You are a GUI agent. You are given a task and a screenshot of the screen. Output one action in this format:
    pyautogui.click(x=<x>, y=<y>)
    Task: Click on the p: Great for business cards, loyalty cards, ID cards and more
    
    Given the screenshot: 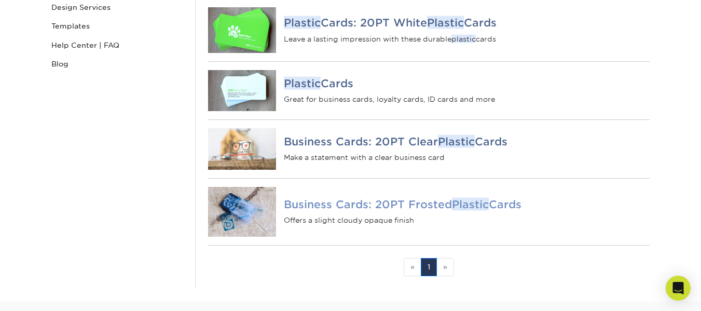 What is the action you would take?
    pyautogui.click(x=467, y=99)
    